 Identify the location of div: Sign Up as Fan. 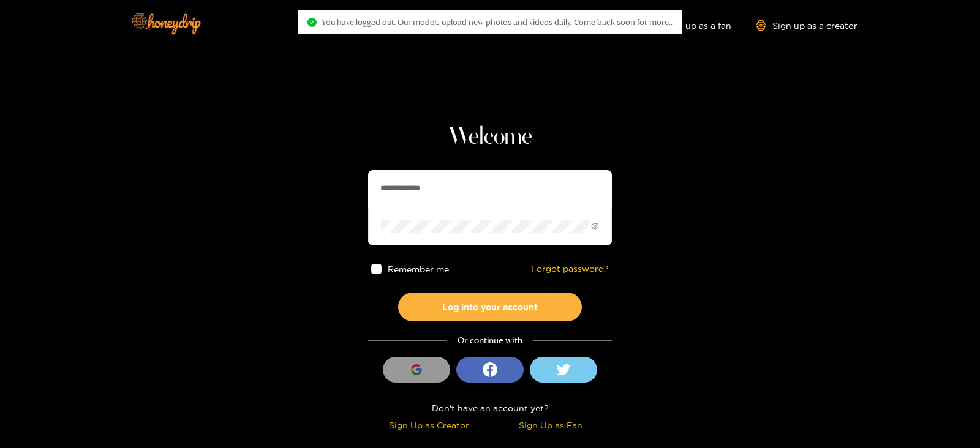
(550, 425).